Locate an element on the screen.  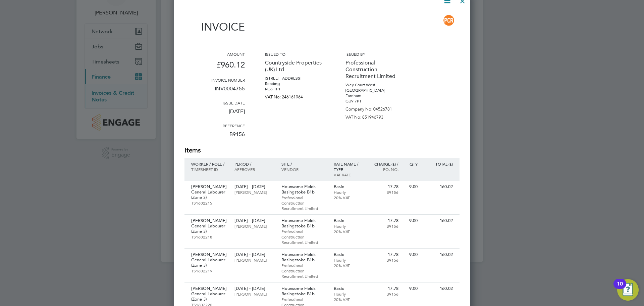
p: INV0004755 is located at coordinates (215, 91).